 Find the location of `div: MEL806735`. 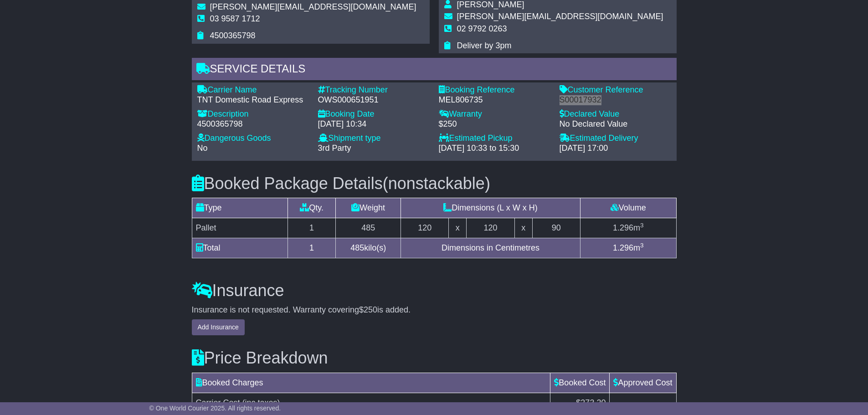

div: MEL806735 is located at coordinates (494, 100).